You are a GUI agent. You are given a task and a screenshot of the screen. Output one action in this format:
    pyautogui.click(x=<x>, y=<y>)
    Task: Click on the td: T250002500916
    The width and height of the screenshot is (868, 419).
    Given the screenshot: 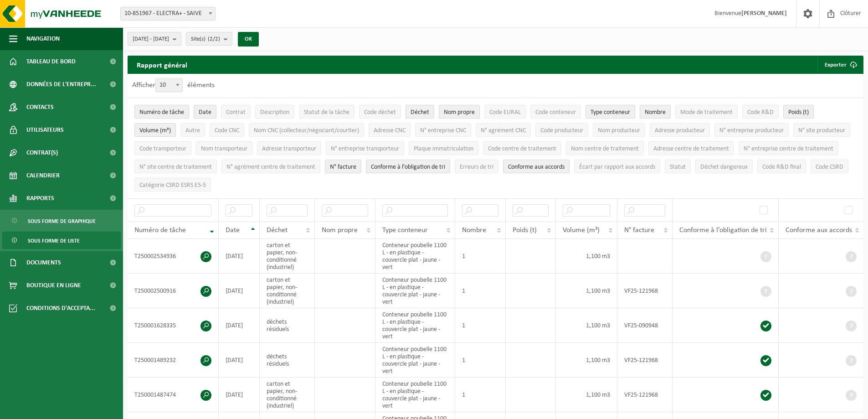 What is the action you would take?
    pyautogui.click(x=173, y=291)
    